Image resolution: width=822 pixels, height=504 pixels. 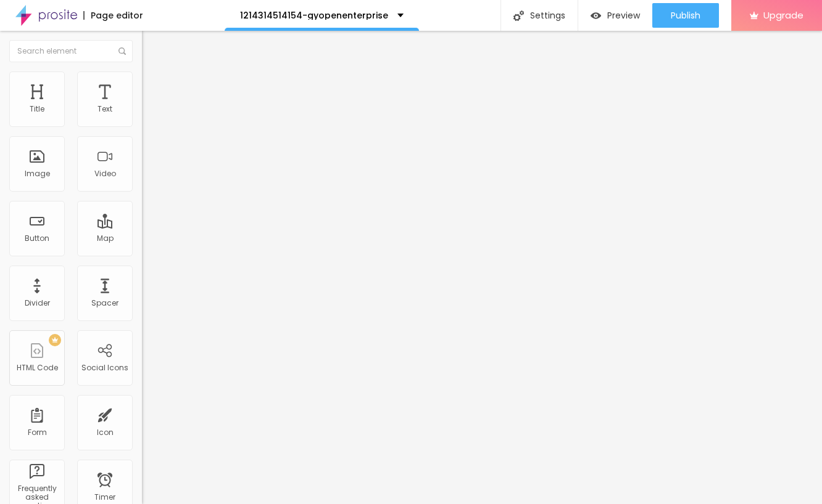 I want to click on span: Publish, so click(x=685, y=15).